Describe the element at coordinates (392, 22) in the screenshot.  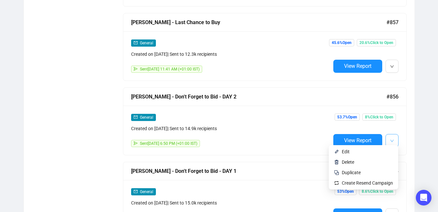
I see `span: #857` at that location.